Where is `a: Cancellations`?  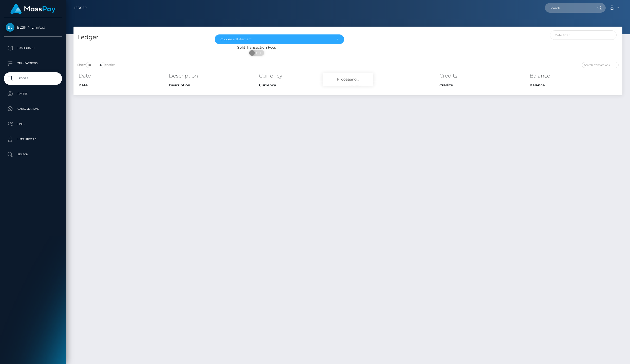 a: Cancellations is located at coordinates (33, 109).